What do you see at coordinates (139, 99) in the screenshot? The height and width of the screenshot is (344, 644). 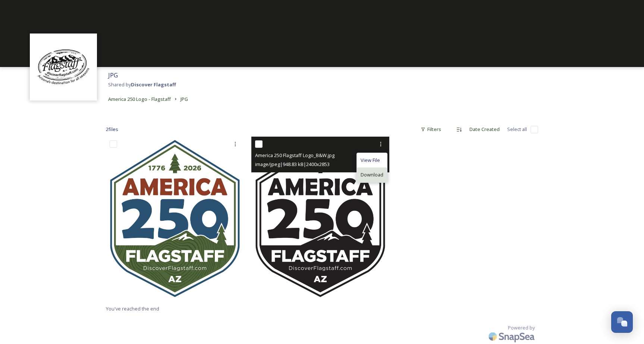 I see `a: America 250 Logo - Flagstaff` at bounding box center [139, 99].